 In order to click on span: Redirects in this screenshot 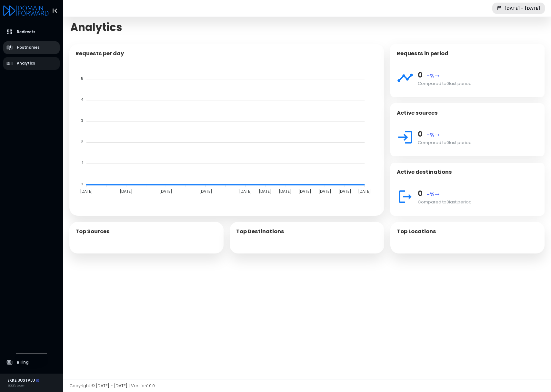, I will do `click(26, 32)`.